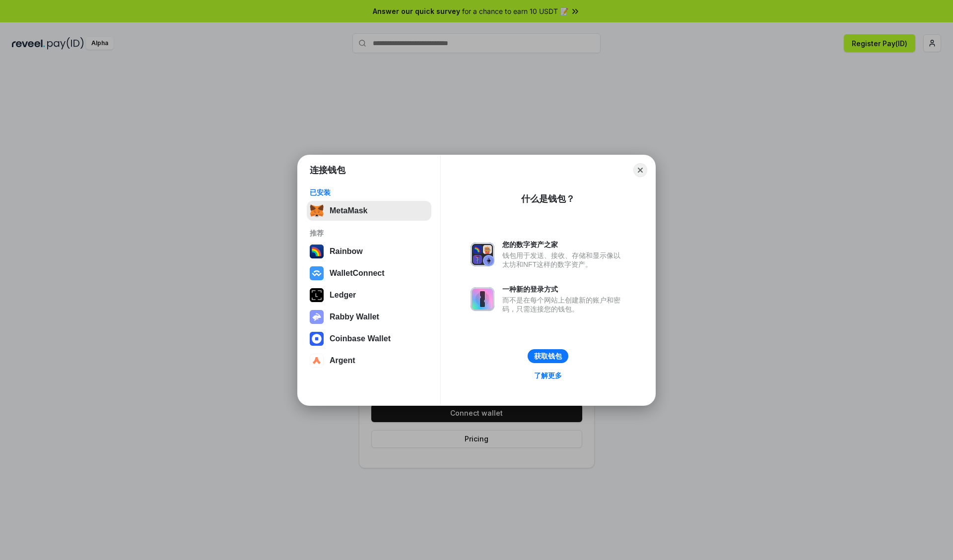  Describe the element at coordinates (564, 260) in the screenshot. I see `div: 钱包用于发送、接收、存储和显示像以太坊和NFT这样的数字资产。` at that location.